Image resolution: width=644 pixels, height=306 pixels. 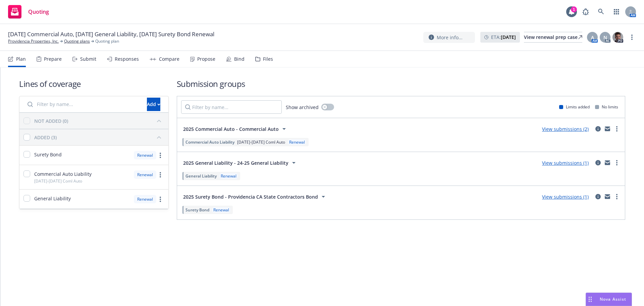 What do you see at coordinates (53, 59) in the screenshot?
I see `div: Prepare` at bounding box center [53, 59].